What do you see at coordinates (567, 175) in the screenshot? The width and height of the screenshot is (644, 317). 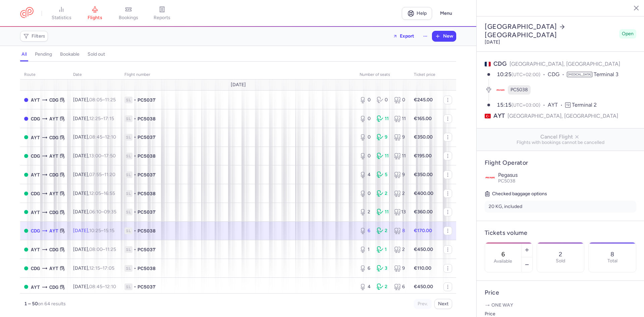 I see `p: Pegasus` at bounding box center [567, 175].